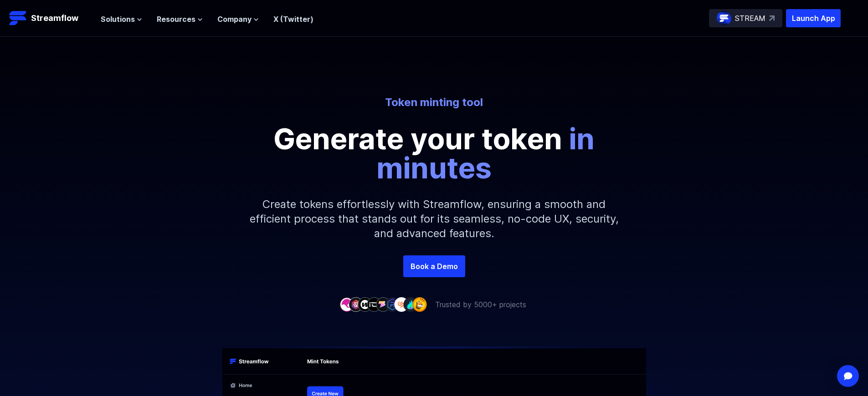  What do you see at coordinates (55, 18) in the screenshot?
I see `p: Streamflow` at bounding box center [55, 18].